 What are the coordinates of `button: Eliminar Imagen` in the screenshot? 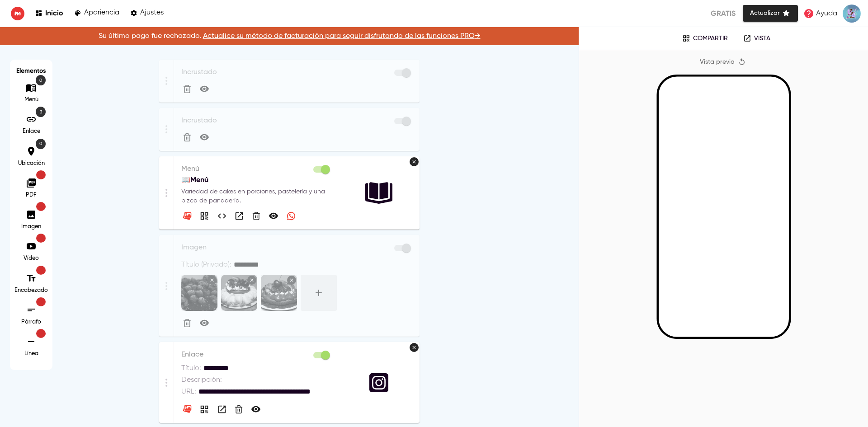 It's located at (187, 323).